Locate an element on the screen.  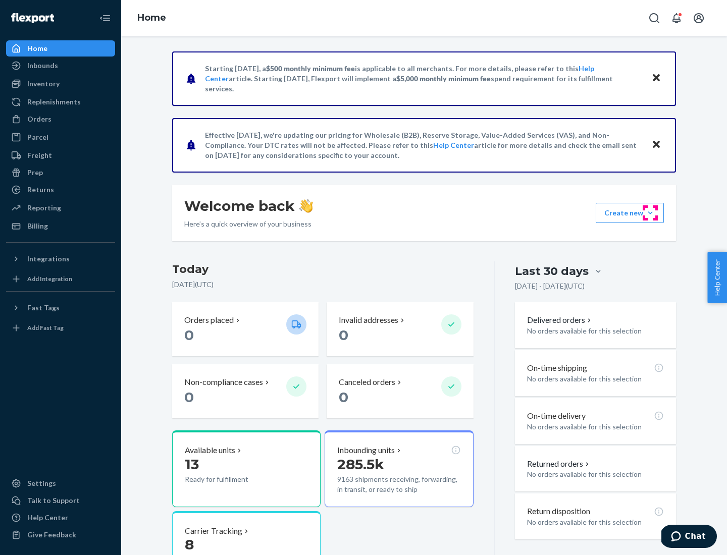
div: Inventory is located at coordinates (43, 84).